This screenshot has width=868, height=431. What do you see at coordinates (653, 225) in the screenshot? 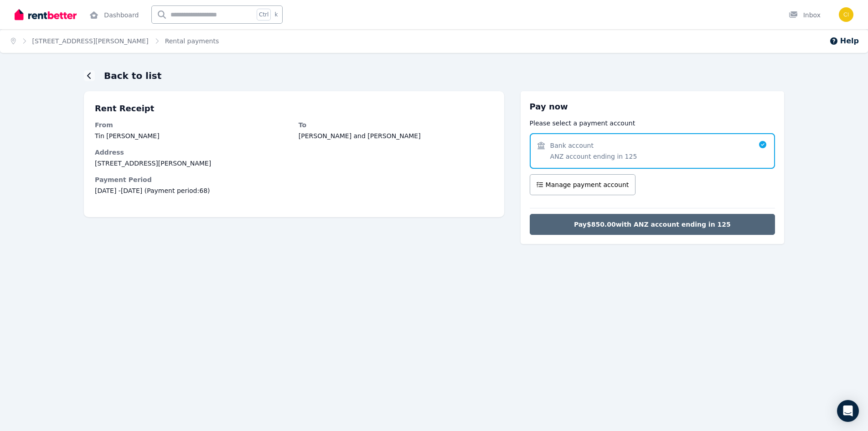
I see `span: Pay $850.00 with ANZ account ending in 125` at bounding box center [653, 225].